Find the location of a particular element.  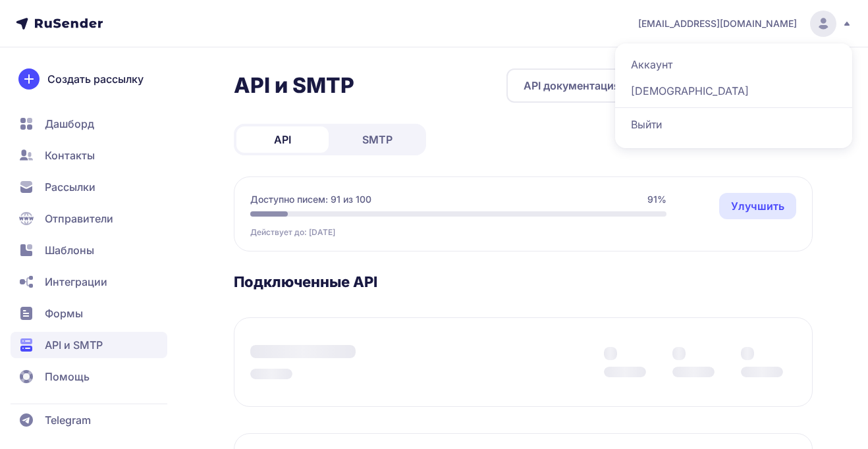

span: API is located at coordinates (282, 140).